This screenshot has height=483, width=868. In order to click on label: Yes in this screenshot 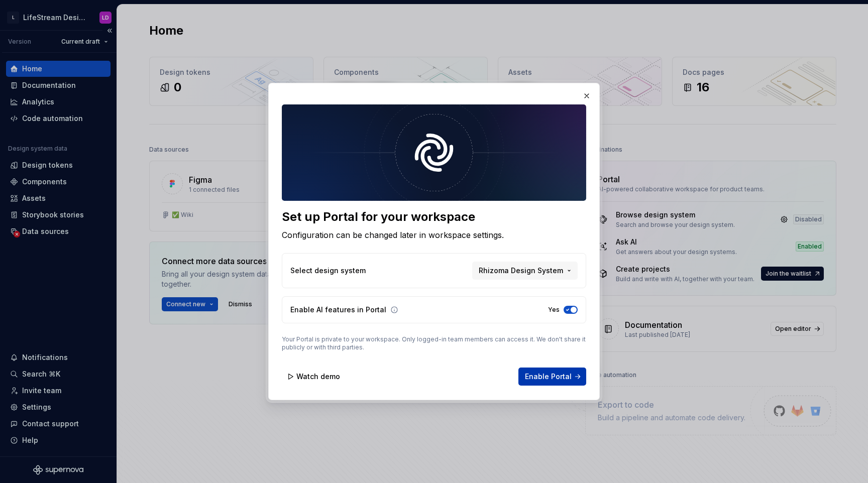, I will do `click(554, 310)`.